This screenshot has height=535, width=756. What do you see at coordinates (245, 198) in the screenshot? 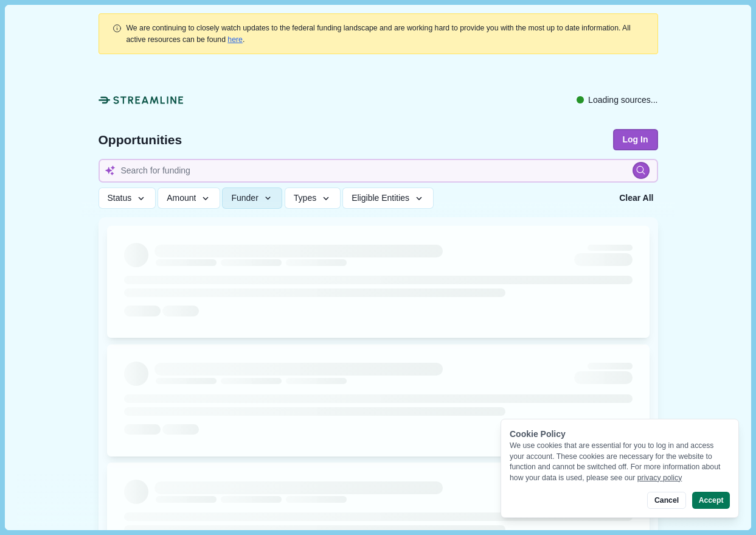
I see `span: Funder` at bounding box center [245, 198].